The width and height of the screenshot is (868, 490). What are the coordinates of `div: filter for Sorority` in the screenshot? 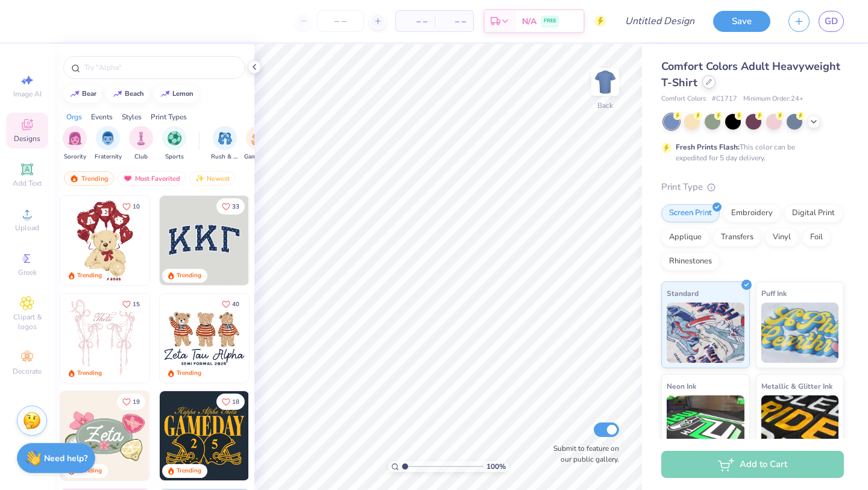 It's located at (75, 144).